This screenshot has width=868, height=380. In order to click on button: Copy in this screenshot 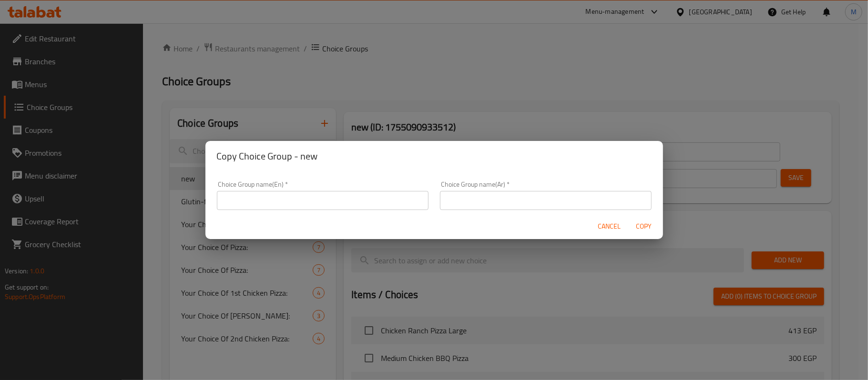, I will do `click(644, 226)`.